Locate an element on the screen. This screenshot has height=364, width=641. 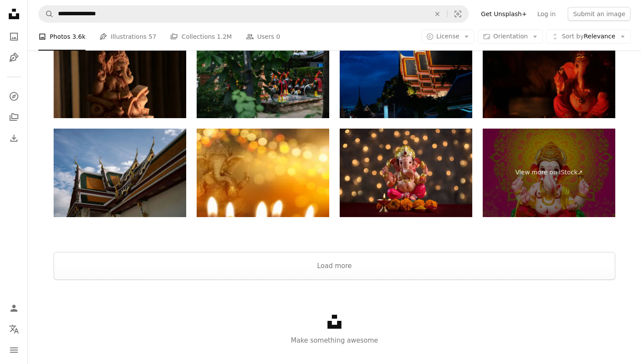
img: Hindu God Ganesha on Blured bokeh background, Ganesha Idol. is located at coordinates (406, 172).